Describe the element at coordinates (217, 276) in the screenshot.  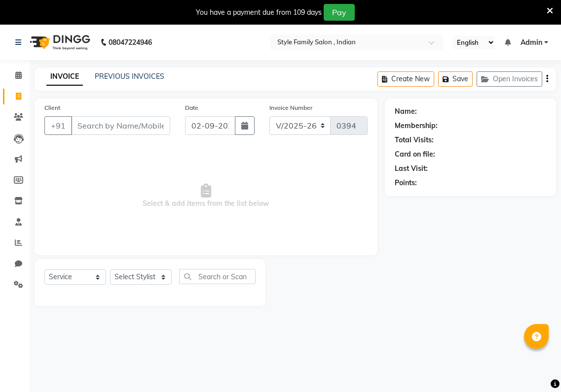
I see `input: Search or Scan` at that location.